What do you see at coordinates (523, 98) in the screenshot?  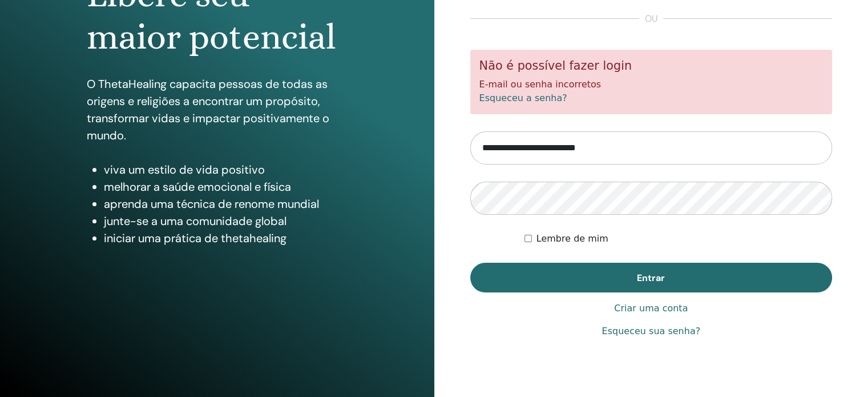 I see `a: Esqueceu a senha?` at bounding box center [523, 98].